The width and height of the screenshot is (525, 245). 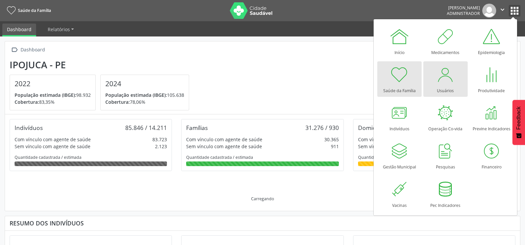 I want to click on p: 105.638, so click(x=145, y=95).